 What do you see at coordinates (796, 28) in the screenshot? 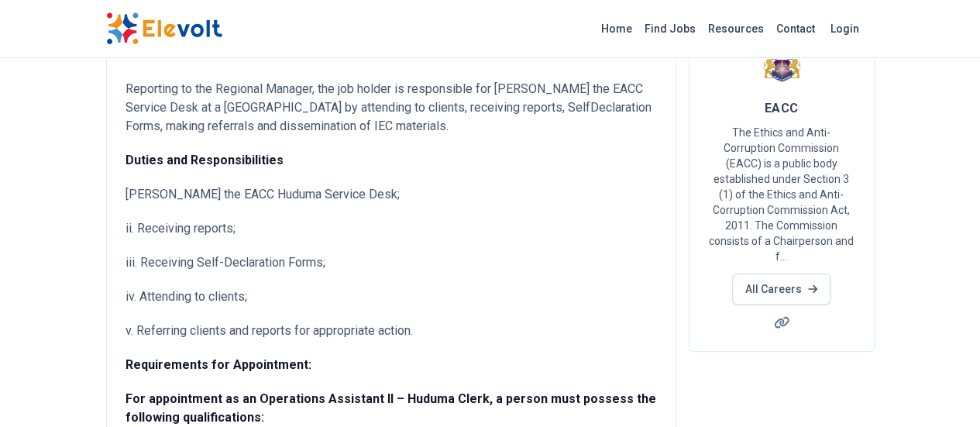
I see `a: Contact` at bounding box center [796, 28].